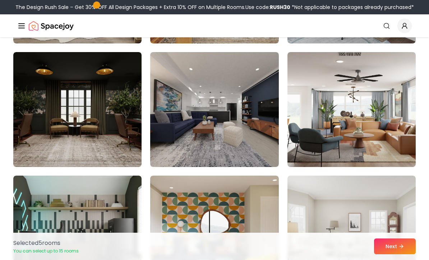  Describe the element at coordinates (51, 26) in the screenshot. I see `a: Spacejoy` at that location.